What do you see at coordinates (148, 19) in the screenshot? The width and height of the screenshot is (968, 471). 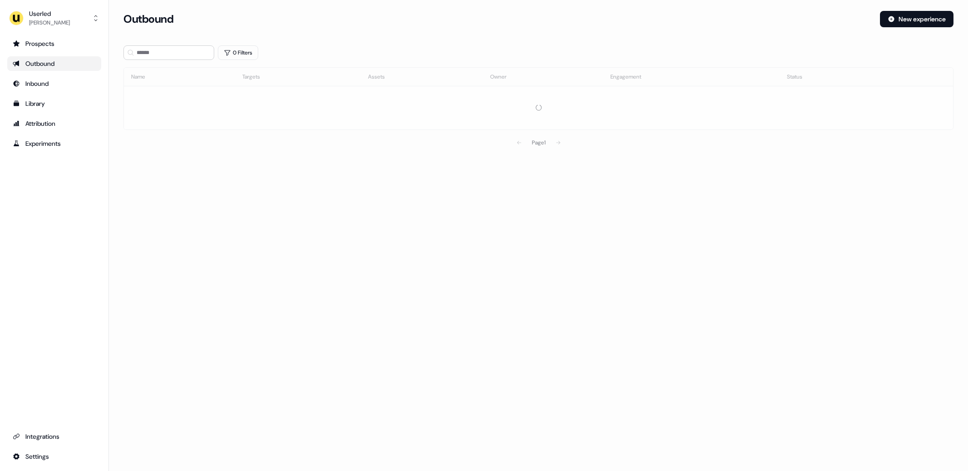 I see `h3: Outbound` at bounding box center [148, 19].